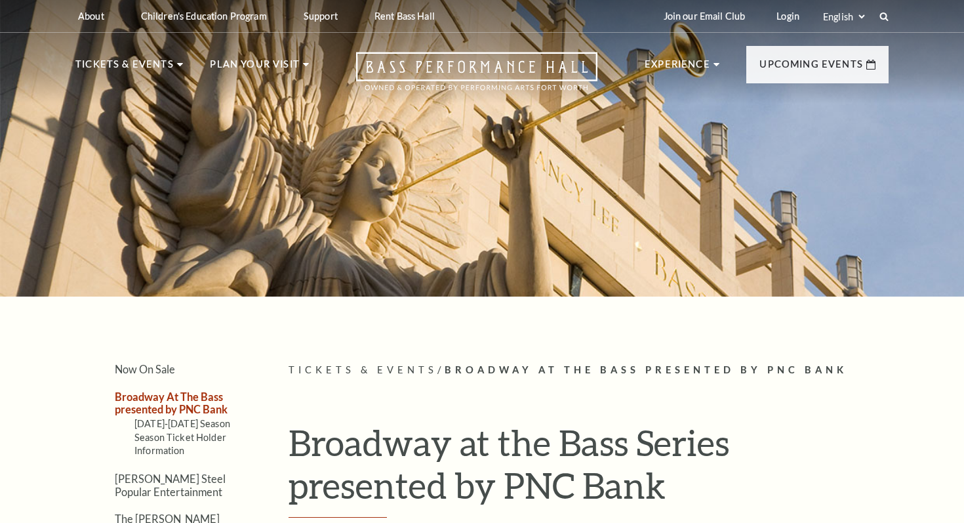 The width and height of the screenshot is (964, 523). I want to click on select: Select:, so click(843, 16).